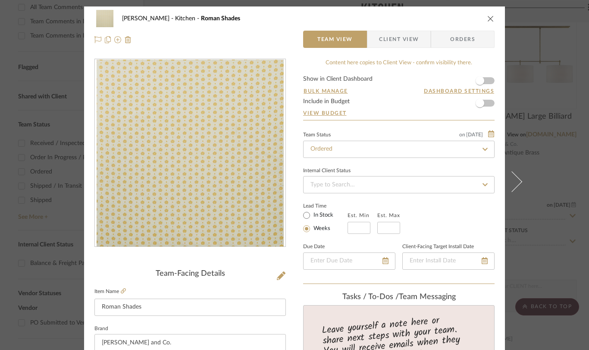  I want to click on img: 2f05ebeb-9427-4e76-a3c6-549164c0bdb3_48x40.jpg, so click(105, 19).